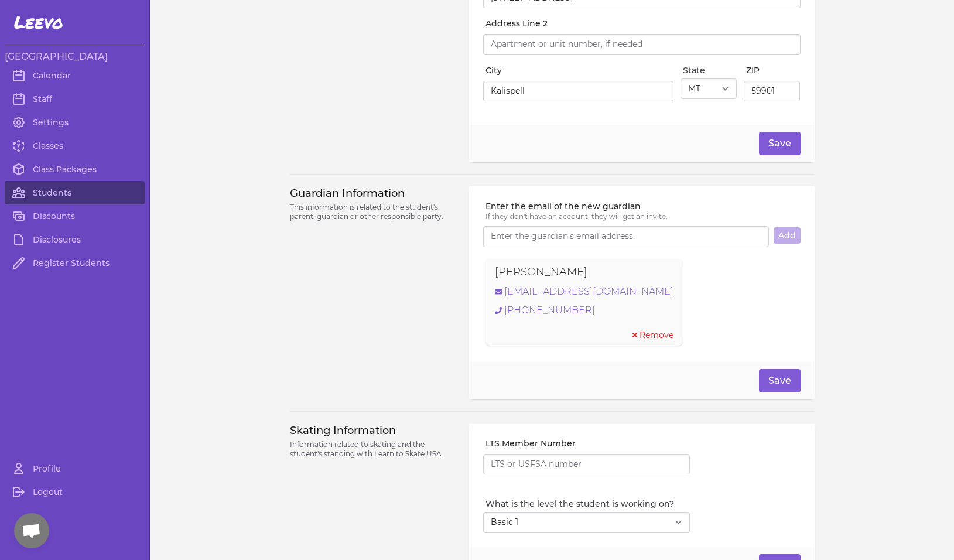 Image resolution: width=954 pixels, height=560 pixels. I want to click on a: Class Packages, so click(74, 169).